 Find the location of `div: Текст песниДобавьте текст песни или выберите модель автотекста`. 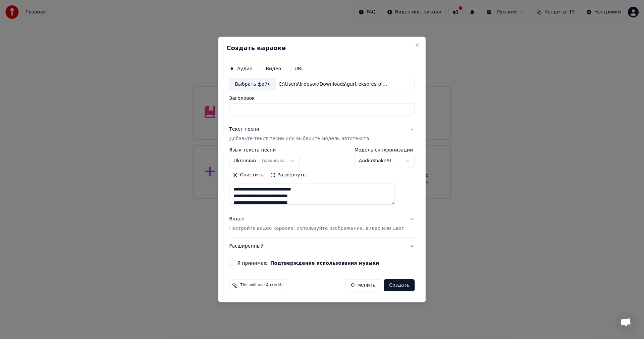

div: Текст песниДобавьте текст песни или выберите модель автотекста is located at coordinates (322, 179).